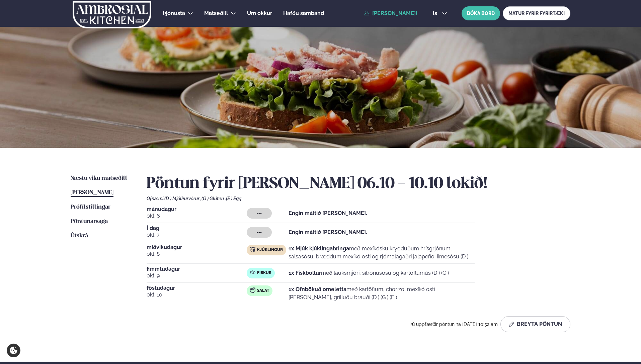  Describe the element at coordinates (304, 13) in the screenshot. I see `span: Hafðu samband` at that location.